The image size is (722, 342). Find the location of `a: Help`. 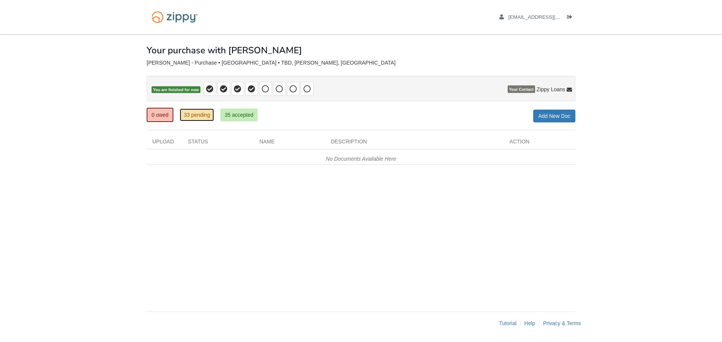

a: Help is located at coordinates (529, 324).